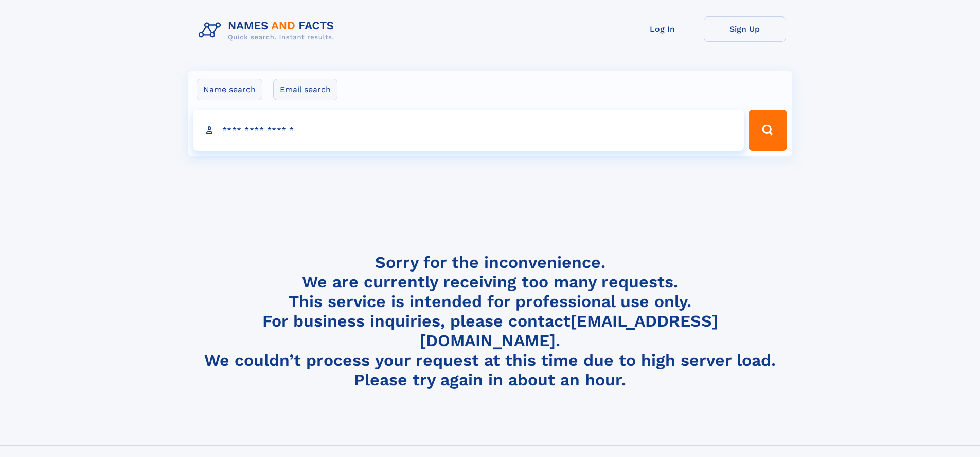  Describe the element at coordinates (768, 130) in the screenshot. I see `button: Search Button` at that location.